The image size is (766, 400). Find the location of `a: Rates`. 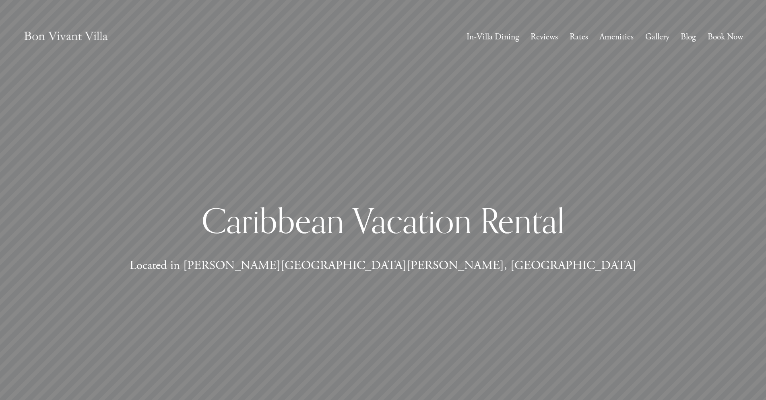

a: Rates is located at coordinates (579, 37).